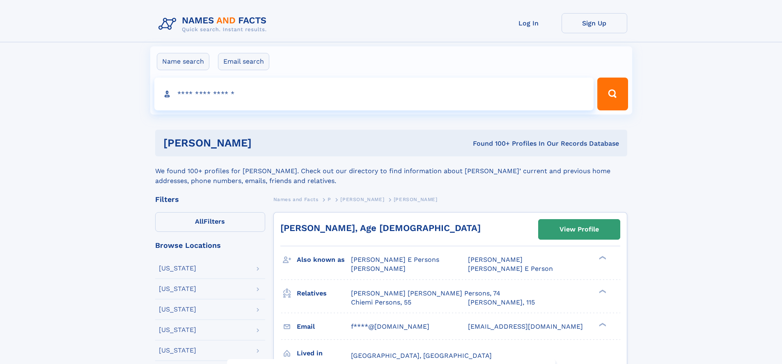 The image size is (782, 364). Describe the element at coordinates (374, 94) in the screenshot. I see `input: search input` at that location.